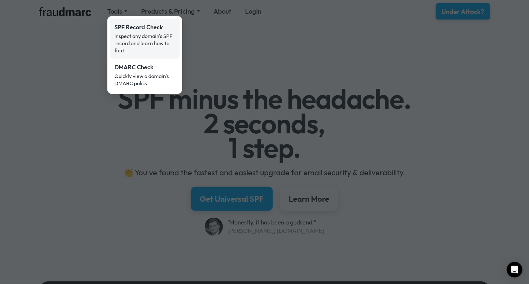 Image resolution: width=529 pixels, height=284 pixels. I want to click on div: SPF Record Check, so click(145, 27).